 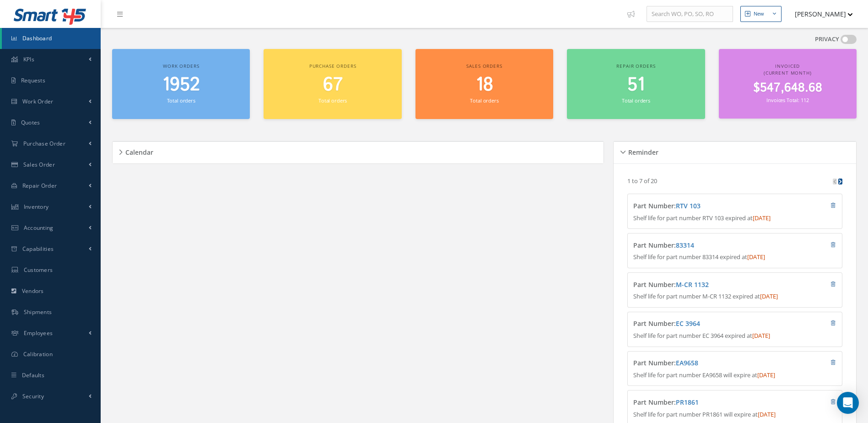 I want to click on span: Defaults, so click(x=33, y=375).